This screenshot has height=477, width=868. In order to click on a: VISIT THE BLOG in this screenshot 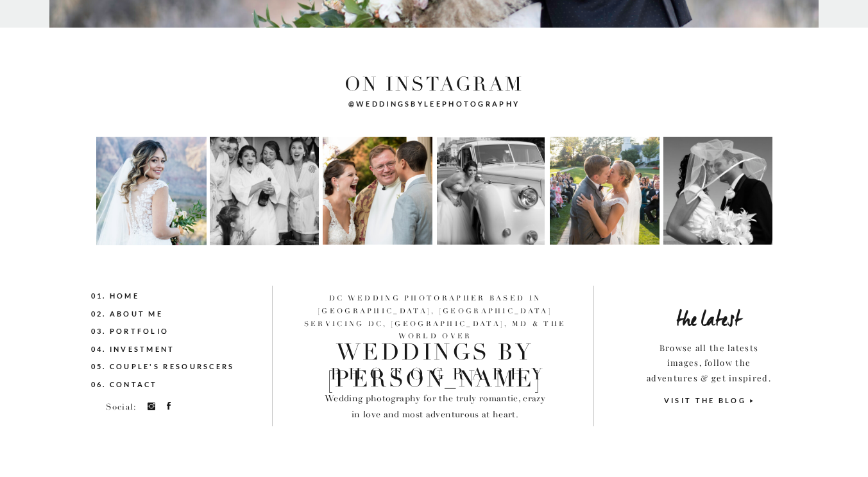, I will do `click(705, 408)`.